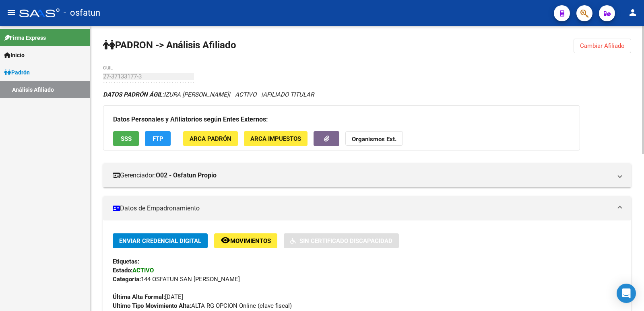 The image size is (644, 311). I want to click on strong: Organismos Ext., so click(374, 139).